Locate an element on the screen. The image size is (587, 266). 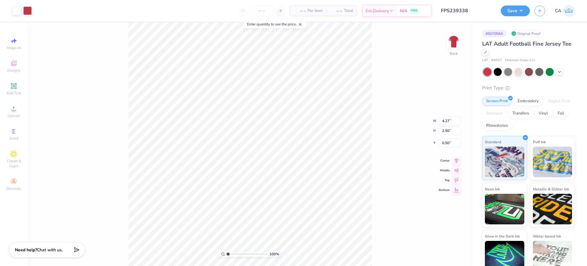
img: Neon Ink is located at coordinates (504, 209).